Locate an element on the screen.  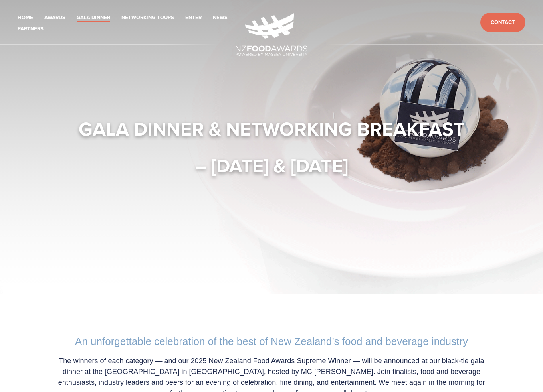
a: Enter is located at coordinates (193, 17).